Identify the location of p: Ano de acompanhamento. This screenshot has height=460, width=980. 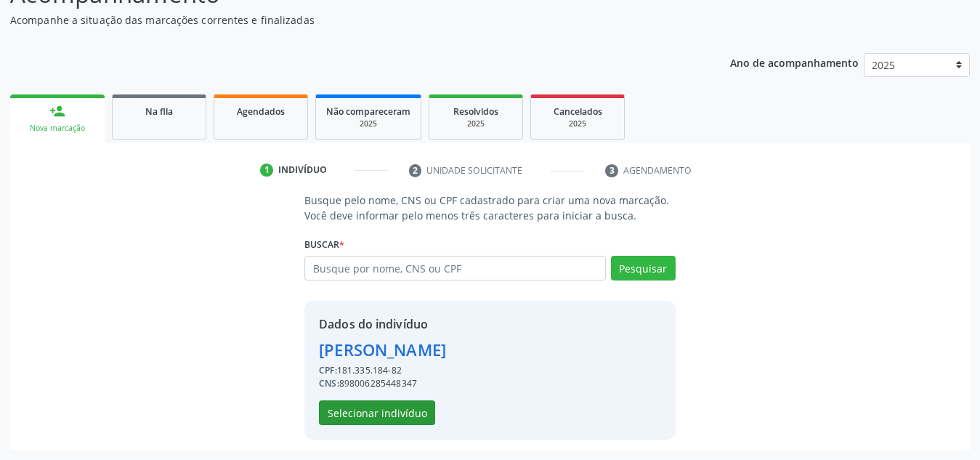
(794, 62).